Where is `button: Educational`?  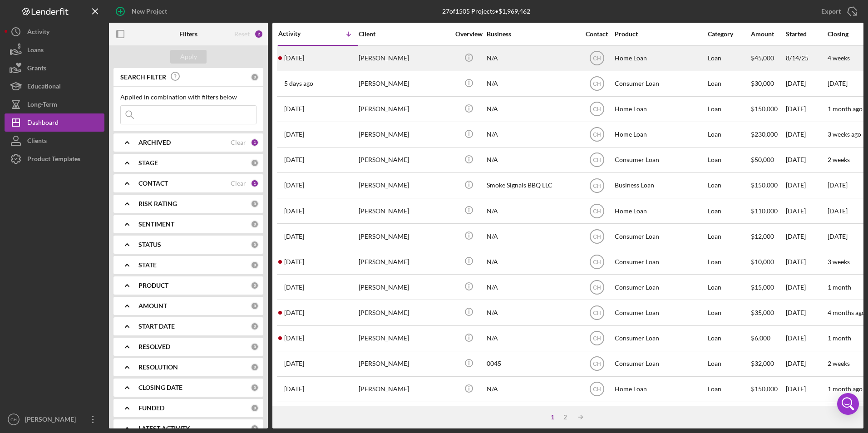 button: Educational is located at coordinates (54, 86).